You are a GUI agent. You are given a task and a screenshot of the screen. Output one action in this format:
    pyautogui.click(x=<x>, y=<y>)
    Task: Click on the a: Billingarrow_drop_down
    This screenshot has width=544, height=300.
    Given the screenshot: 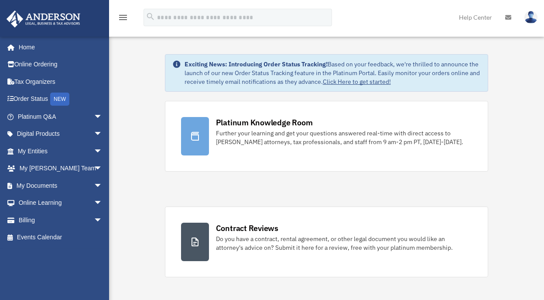 What is the action you would take?
    pyautogui.click(x=61, y=220)
    